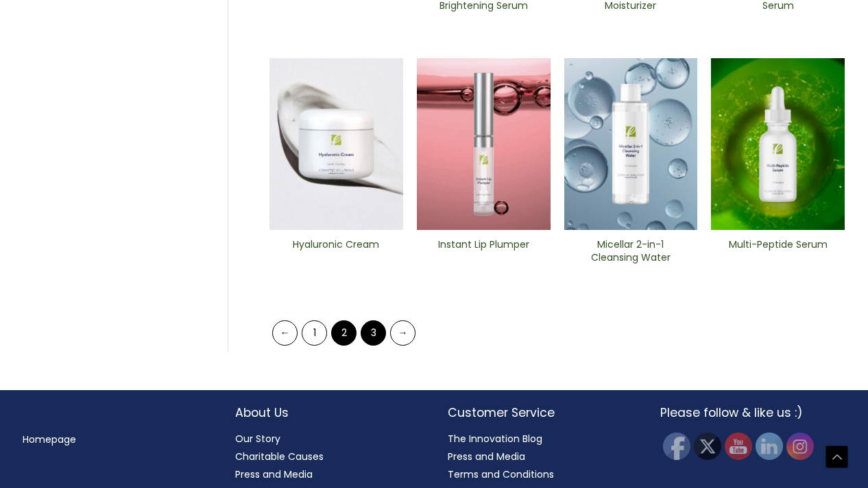 The width and height of the screenshot is (868, 488). What do you see at coordinates (483, 144) in the screenshot?
I see `img: Instant Lip Plumper` at bounding box center [483, 144].